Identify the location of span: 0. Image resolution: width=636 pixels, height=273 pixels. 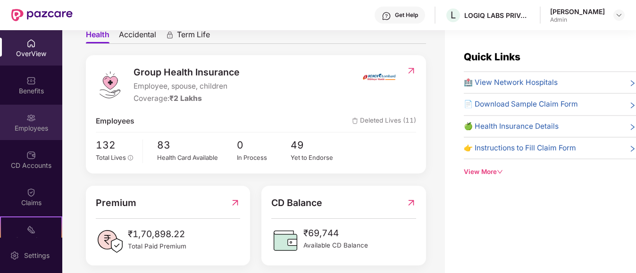
(263, 145).